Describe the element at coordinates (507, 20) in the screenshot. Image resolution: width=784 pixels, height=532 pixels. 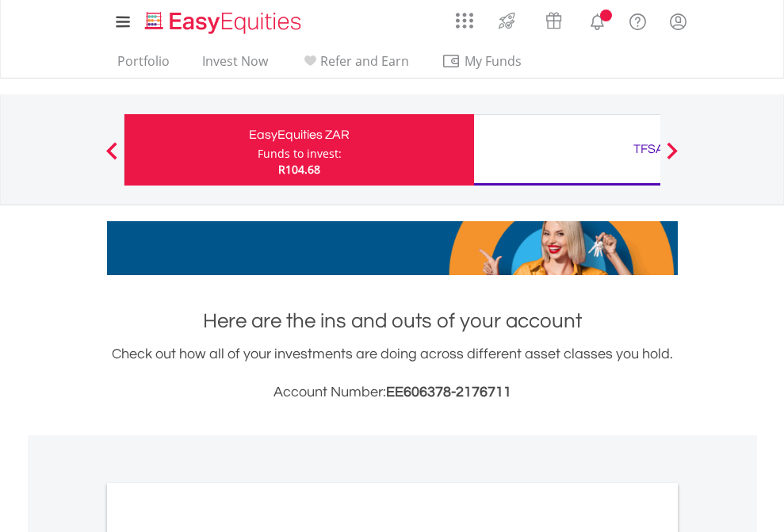
I see `img: thrive-v2.svg` at that location.